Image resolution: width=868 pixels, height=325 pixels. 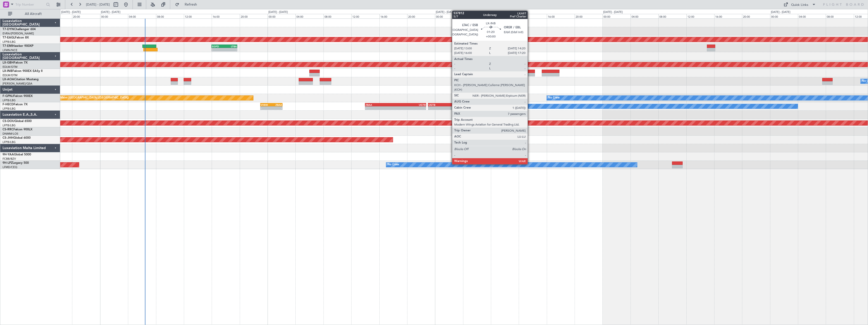 What do you see at coordinates (8, 29) in the screenshot?
I see `span: T7-DYN` at bounding box center [8, 29].